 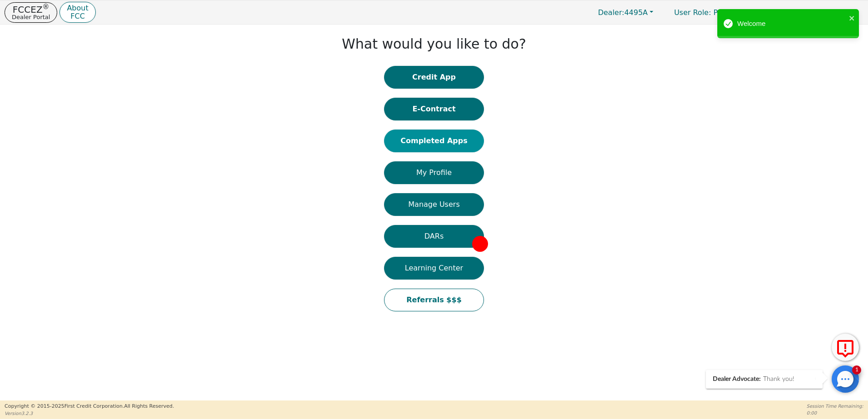 I want to click on button: My Profile, so click(x=434, y=173).